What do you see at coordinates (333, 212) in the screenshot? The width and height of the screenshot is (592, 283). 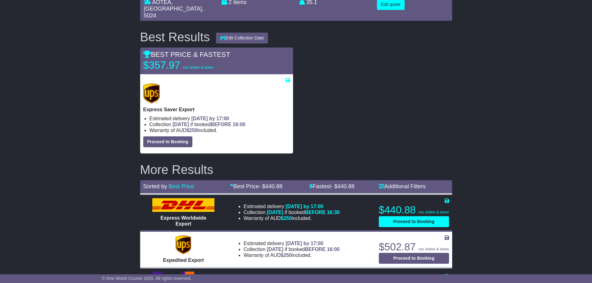 I see `span: 16:30` at bounding box center [333, 212].